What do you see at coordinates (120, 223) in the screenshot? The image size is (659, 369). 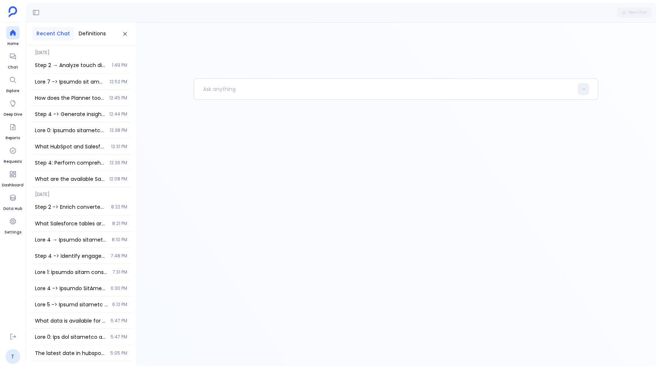 I see `span: 8:21 PM` at bounding box center [120, 223].